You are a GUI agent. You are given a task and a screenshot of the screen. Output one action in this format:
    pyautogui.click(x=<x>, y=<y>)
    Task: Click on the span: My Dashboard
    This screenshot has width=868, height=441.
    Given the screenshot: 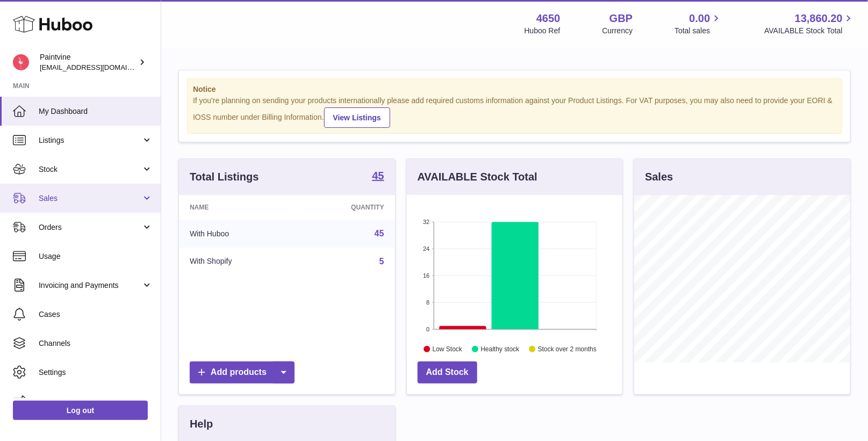 What is the action you would take?
    pyautogui.click(x=96, y=111)
    